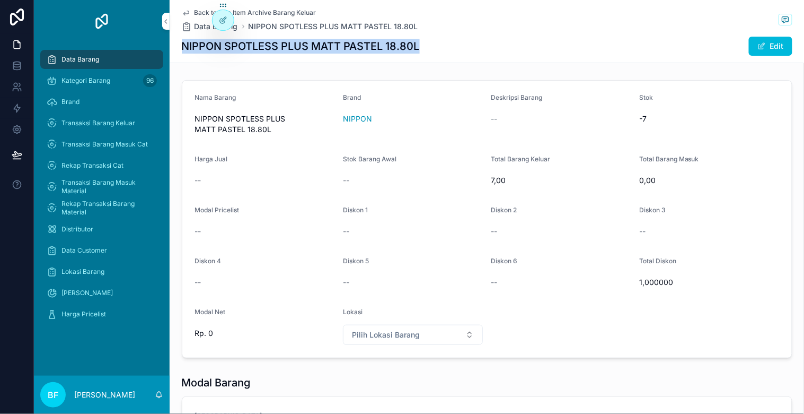 Image resolution: width=804 pixels, height=414 pixels. I want to click on span: Nama Barang, so click(216, 97).